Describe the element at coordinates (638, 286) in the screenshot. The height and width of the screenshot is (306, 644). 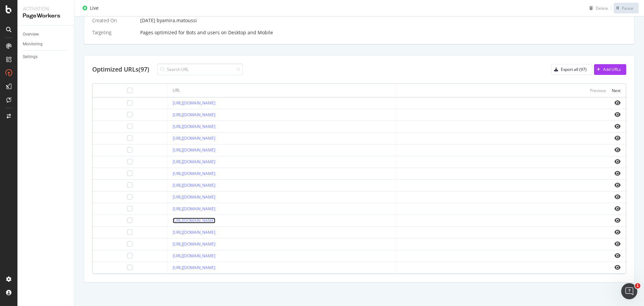
I see `span: 1` at that location.